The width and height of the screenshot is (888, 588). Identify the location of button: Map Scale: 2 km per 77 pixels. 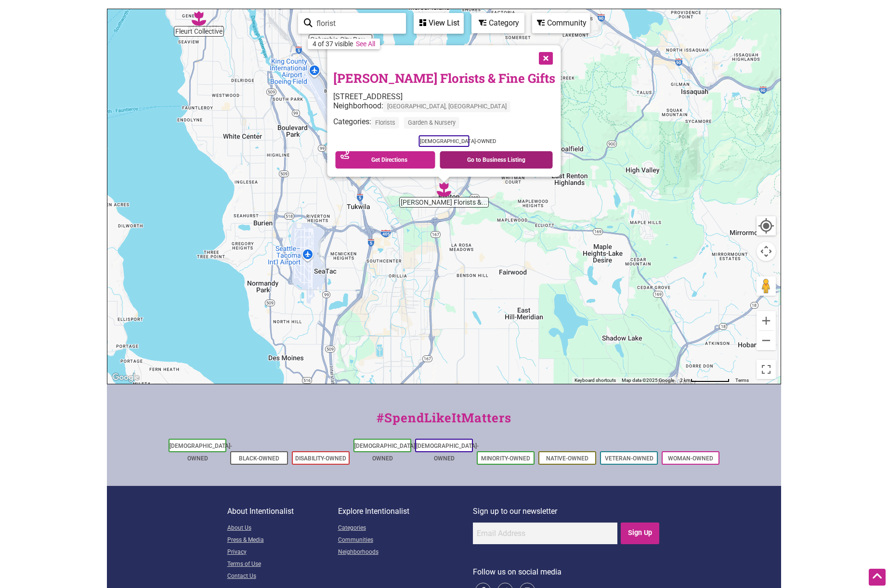
(705, 380).